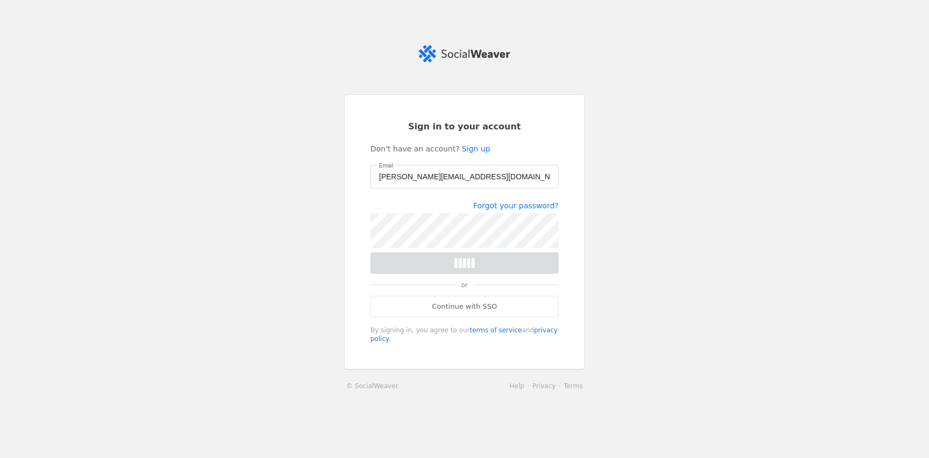 This screenshot has width=929, height=458. I want to click on span: Don't have an account?, so click(415, 149).